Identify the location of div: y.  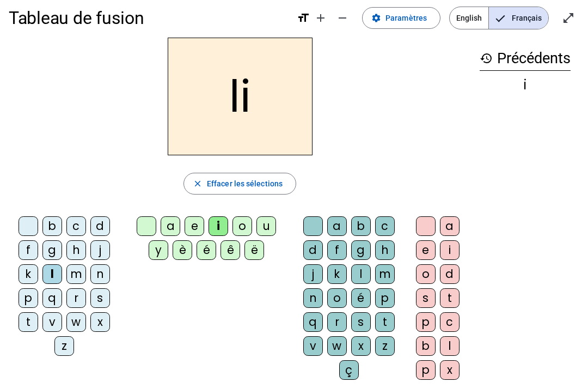
(159, 250).